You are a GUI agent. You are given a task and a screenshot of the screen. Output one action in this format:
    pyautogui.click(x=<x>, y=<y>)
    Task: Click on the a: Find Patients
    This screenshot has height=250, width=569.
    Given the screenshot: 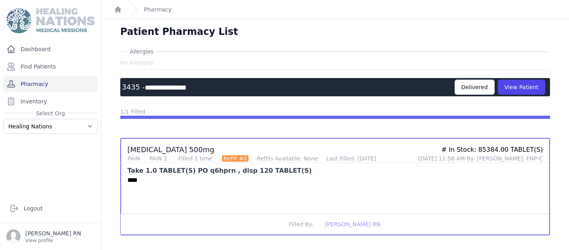 What is the action you would take?
    pyautogui.click(x=50, y=67)
    